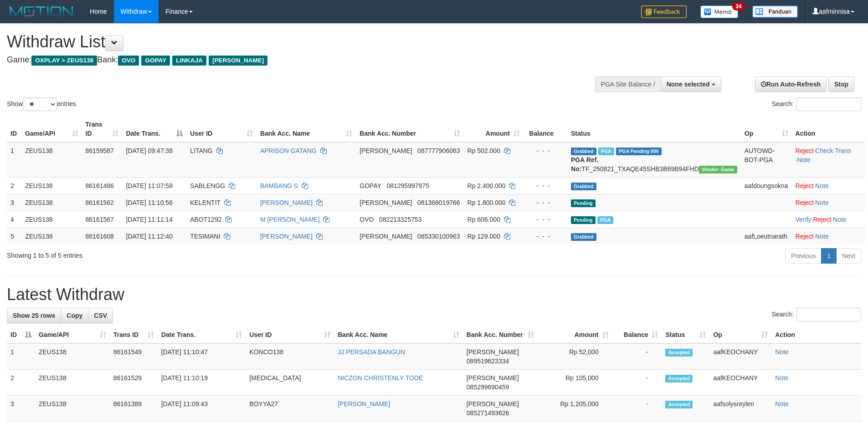 The width and height of the screenshot is (868, 423). Describe the element at coordinates (487, 202) in the screenshot. I see `span: Rp 1.800.000` at that location.